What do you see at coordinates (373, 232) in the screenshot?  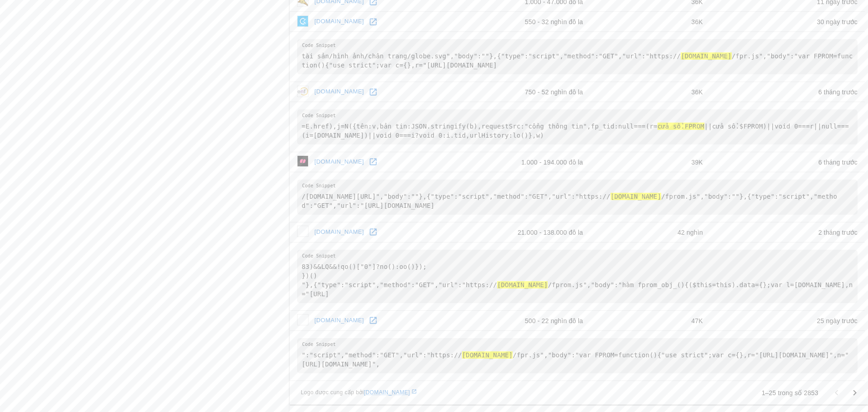 I see `a: Mở rontar.com trong cửa sổ mới` at bounding box center [373, 232].